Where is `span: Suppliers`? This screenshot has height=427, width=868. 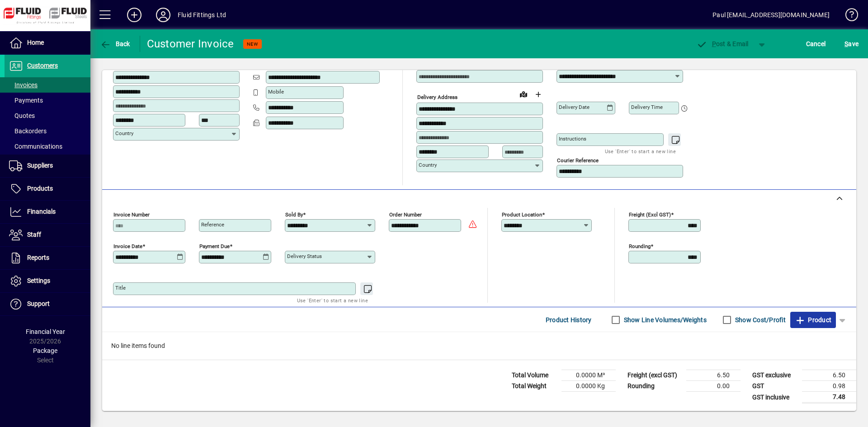 span: Suppliers is located at coordinates (40, 165).